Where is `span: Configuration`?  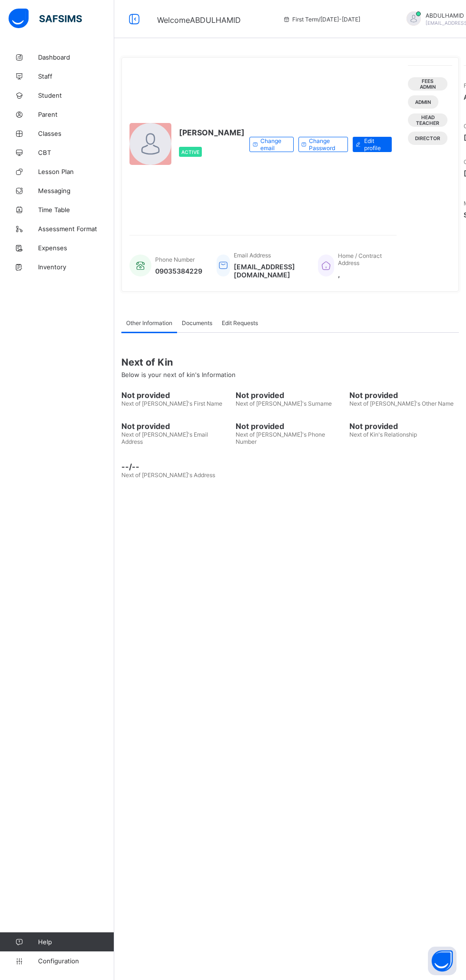 span: Configuration is located at coordinates (76, 961).